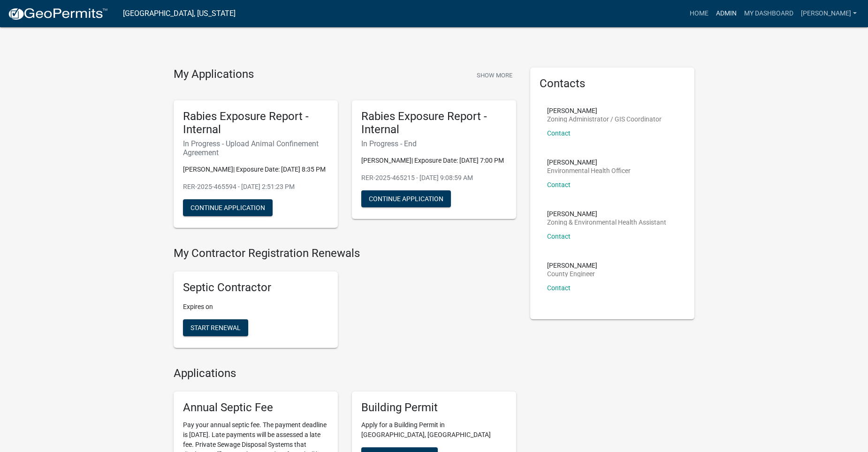 This screenshot has height=452, width=868. Describe the element at coordinates (572, 274) in the screenshot. I see `p: County Engineer` at that location.